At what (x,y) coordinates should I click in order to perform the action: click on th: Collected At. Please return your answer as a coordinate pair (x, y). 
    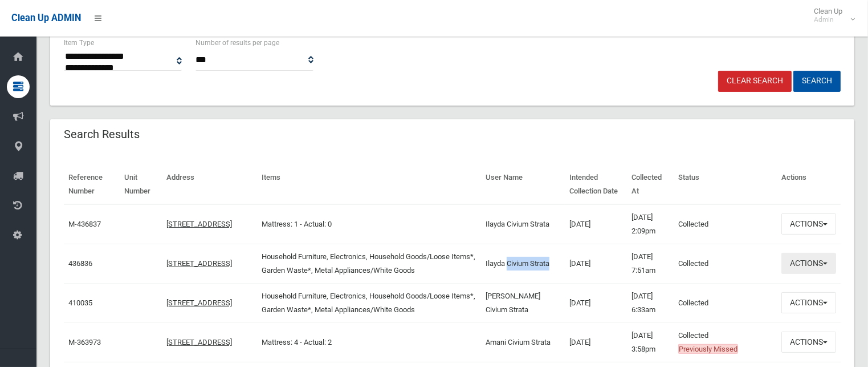
    Looking at the image, I should click on (650, 185).